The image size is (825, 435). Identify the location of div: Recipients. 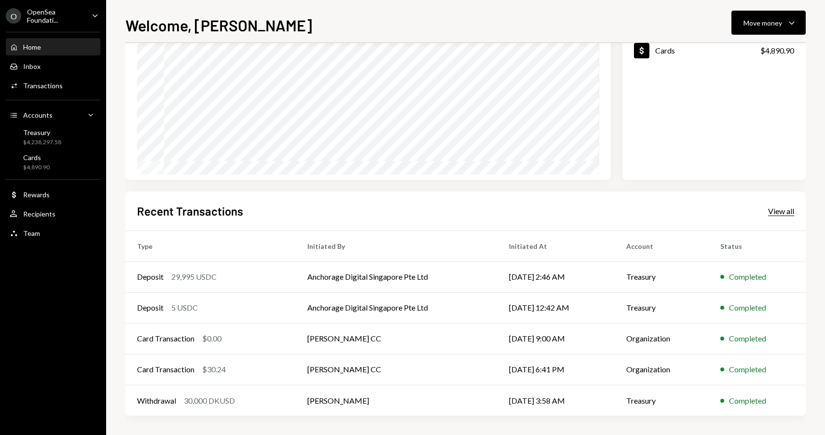
(39, 214).